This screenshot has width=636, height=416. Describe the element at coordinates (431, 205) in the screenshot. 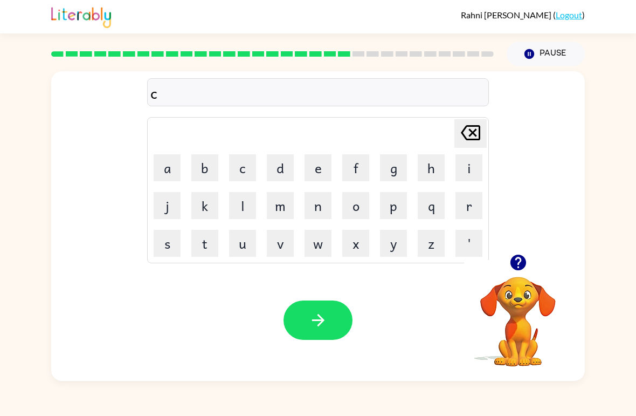

I see `button: q` at that location.